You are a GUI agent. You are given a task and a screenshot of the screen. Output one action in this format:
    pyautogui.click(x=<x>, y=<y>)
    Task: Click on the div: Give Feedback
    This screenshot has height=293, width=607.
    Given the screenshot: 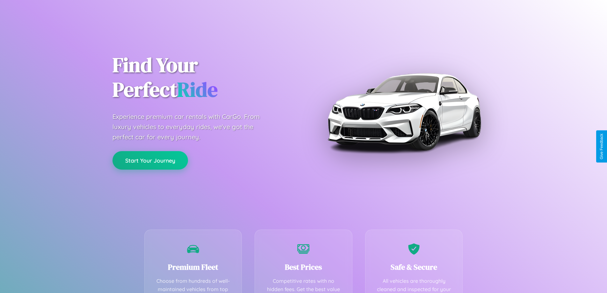 What is the action you would take?
    pyautogui.click(x=602, y=146)
    